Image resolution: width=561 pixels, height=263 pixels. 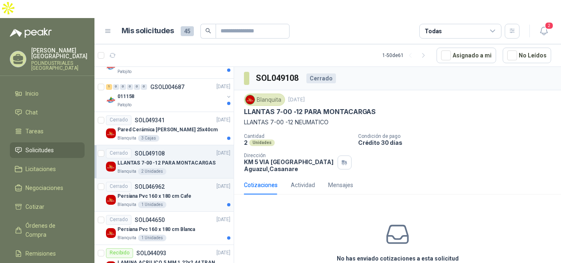 What do you see at coordinates (35, 131) in the screenshot?
I see `span: Tareas` at bounding box center [35, 131].